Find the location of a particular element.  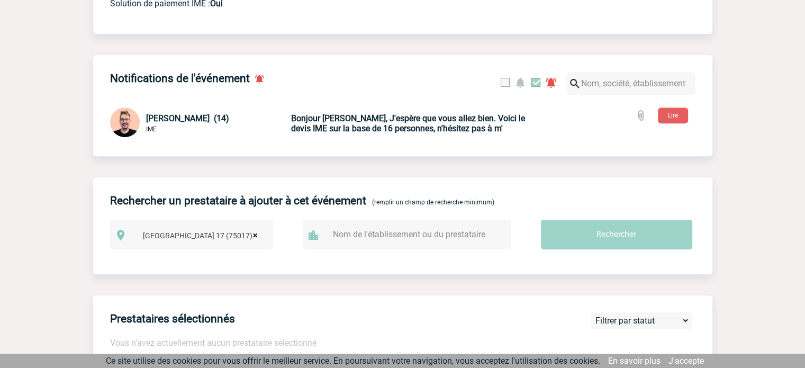

span: IME is located at coordinates (151, 129).